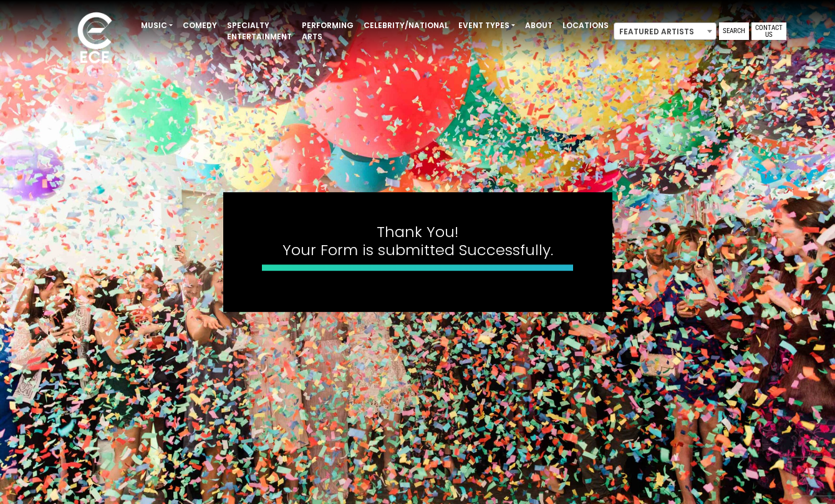  Describe the element at coordinates (585, 26) in the screenshot. I see `a: Locations` at that location.